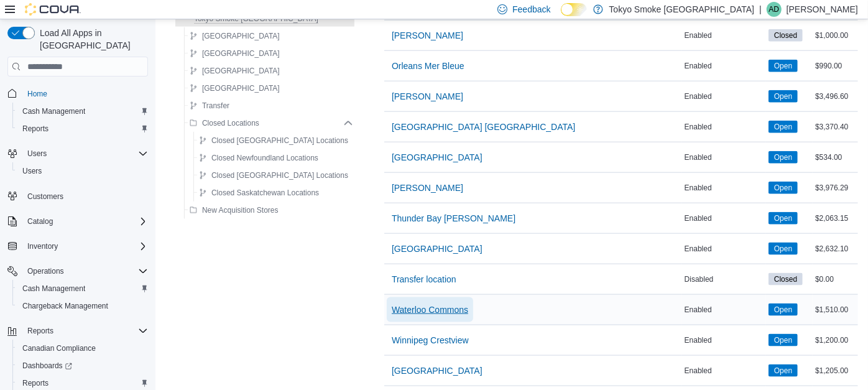 This screenshot has height=390, width=868. I want to click on div: $3,370.40, so click(835, 127).